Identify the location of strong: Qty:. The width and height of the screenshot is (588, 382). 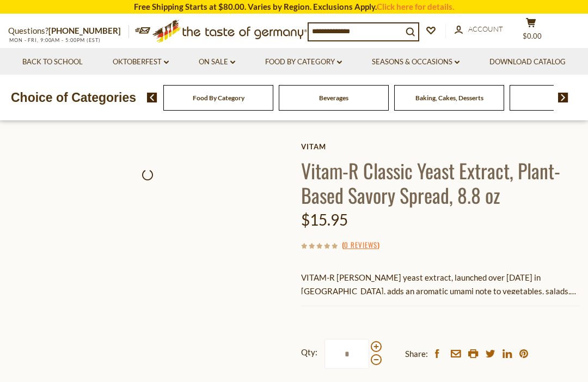
(309, 352).